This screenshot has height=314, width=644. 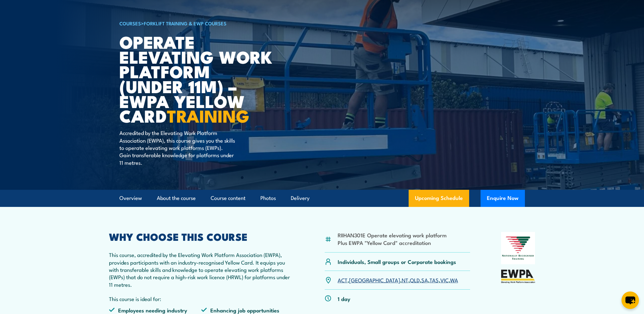 I want to click on a: WA, so click(x=454, y=279).